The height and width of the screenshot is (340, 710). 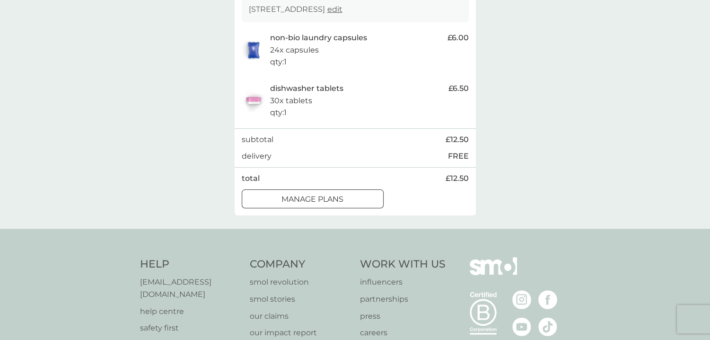 What do you see at coordinates (522, 300) in the screenshot?
I see `img: visit the smol Instagram page` at bounding box center [522, 300].